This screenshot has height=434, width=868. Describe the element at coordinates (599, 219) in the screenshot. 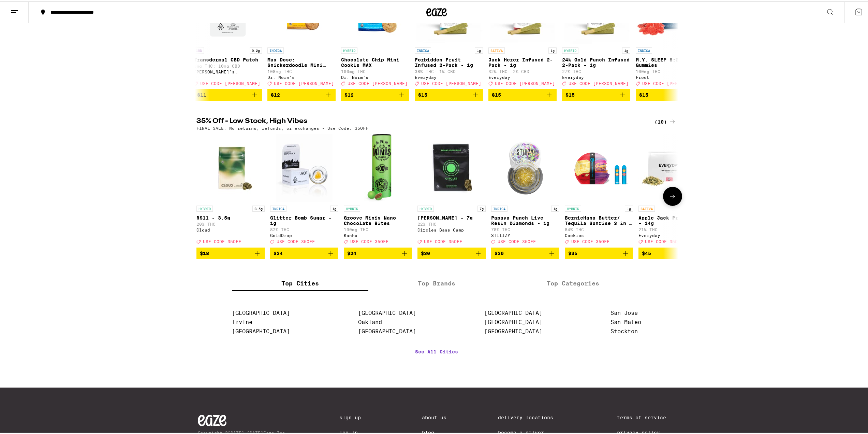

I see `p: BernieHana Butter/ Tequila Sunrise 3 in 1 AIO - 1g` at that location.